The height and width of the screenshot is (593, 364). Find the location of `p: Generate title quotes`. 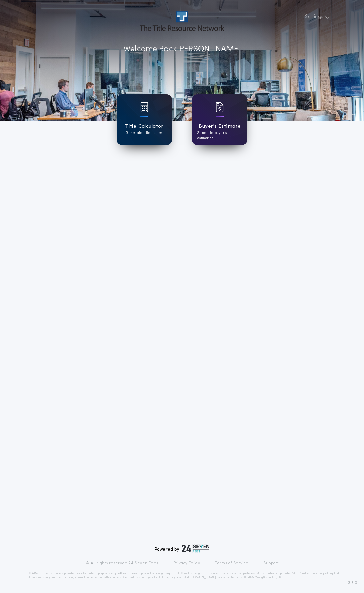

p: Generate title quotes is located at coordinates (144, 133).